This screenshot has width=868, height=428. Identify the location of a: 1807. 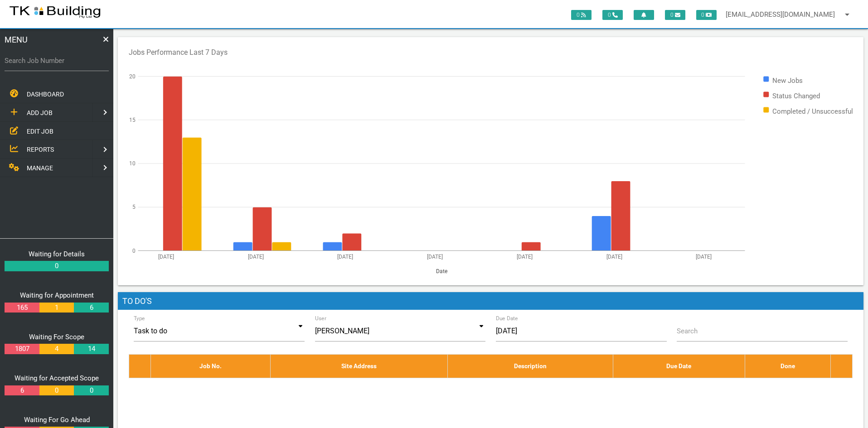
(22, 349).